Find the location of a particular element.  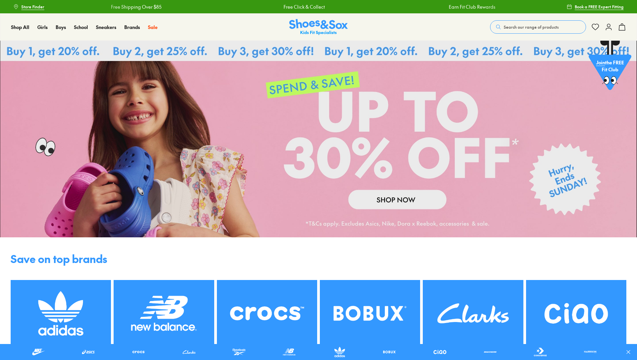

span: Brands is located at coordinates (132, 27).